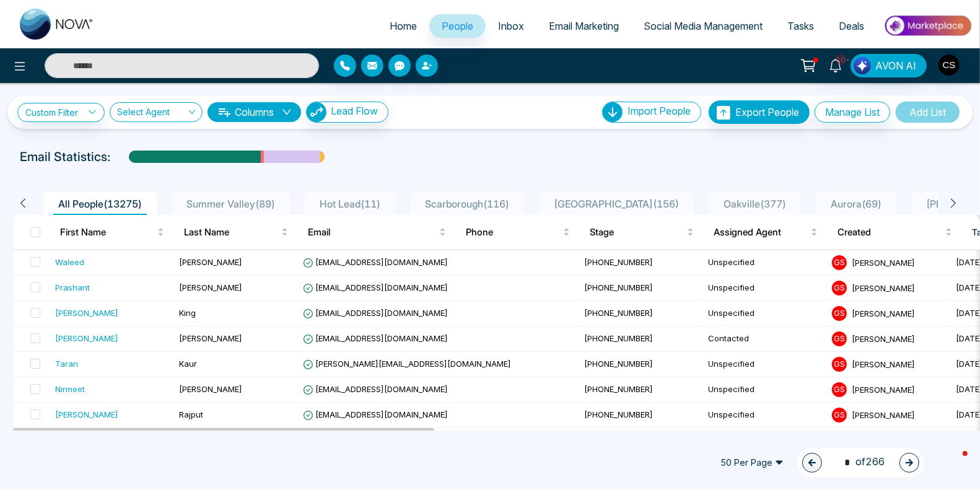 Image resolution: width=980 pixels, height=490 pixels. What do you see at coordinates (517, 233) in the screenshot?
I see `th: Phone` at bounding box center [517, 233].